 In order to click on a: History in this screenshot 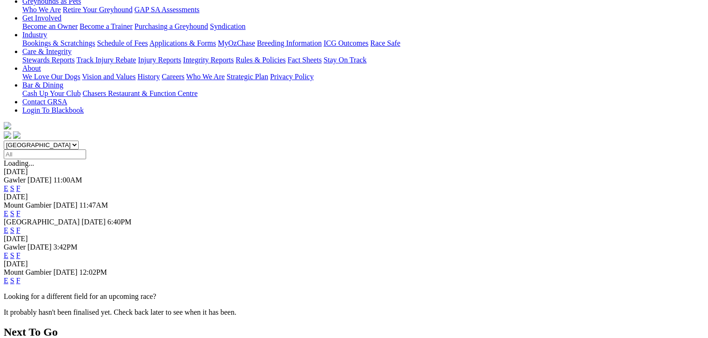, I will do `click(148, 76)`.